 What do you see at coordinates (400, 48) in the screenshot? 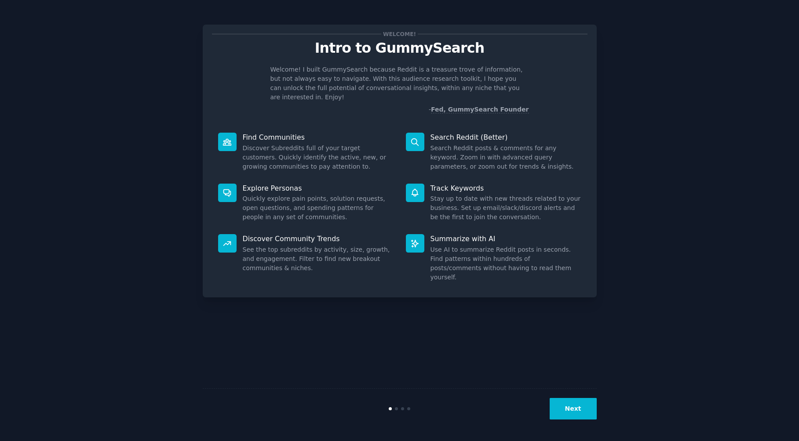
I see `p: Intro to GummySearch` at bounding box center [400, 48].